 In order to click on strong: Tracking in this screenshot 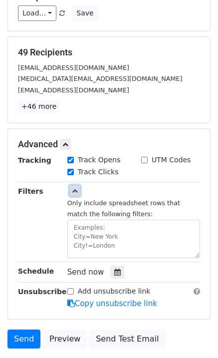, I will do `click(34, 160)`.